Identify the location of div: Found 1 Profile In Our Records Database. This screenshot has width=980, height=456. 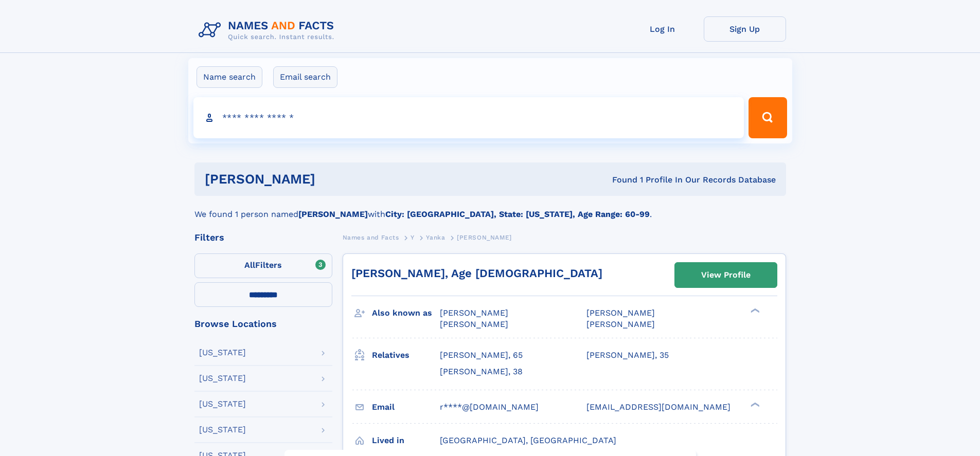
(620, 180).